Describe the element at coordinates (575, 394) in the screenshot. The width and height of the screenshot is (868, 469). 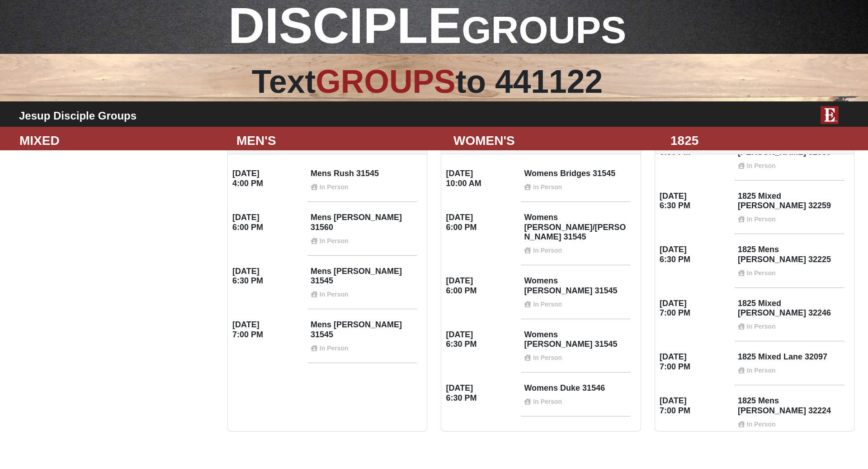
I see `h4: Womens Duke 31546` at that location.